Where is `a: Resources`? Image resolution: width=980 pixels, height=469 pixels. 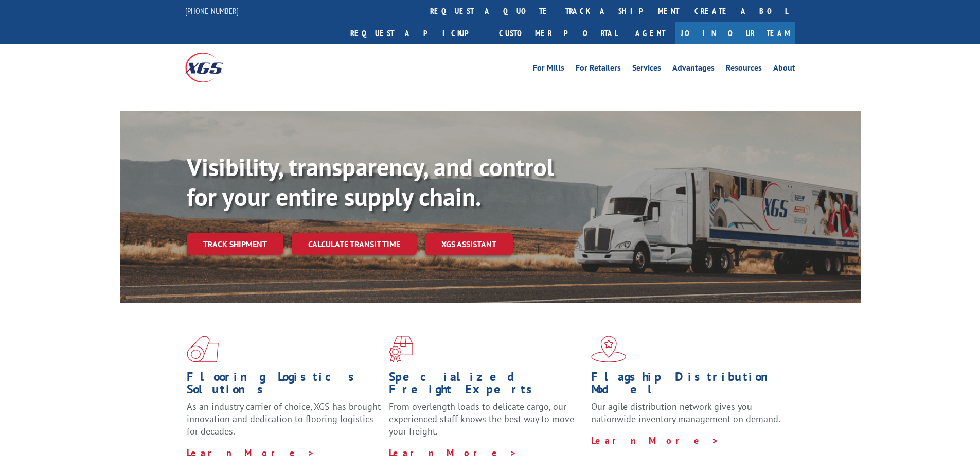 a: Resources is located at coordinates (744, 70).